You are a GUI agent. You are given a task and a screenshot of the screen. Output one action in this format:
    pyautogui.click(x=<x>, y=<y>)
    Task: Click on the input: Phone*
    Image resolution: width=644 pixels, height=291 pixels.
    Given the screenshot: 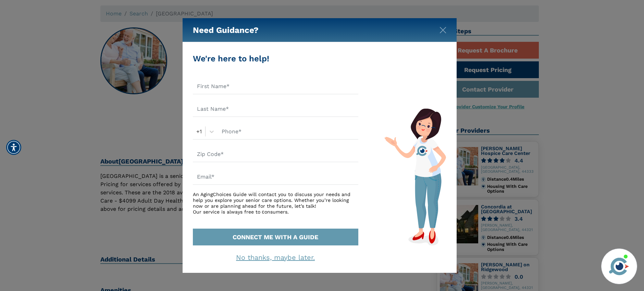 What is the action you would take?
    pyautogui.click(x=287, y=132)
    